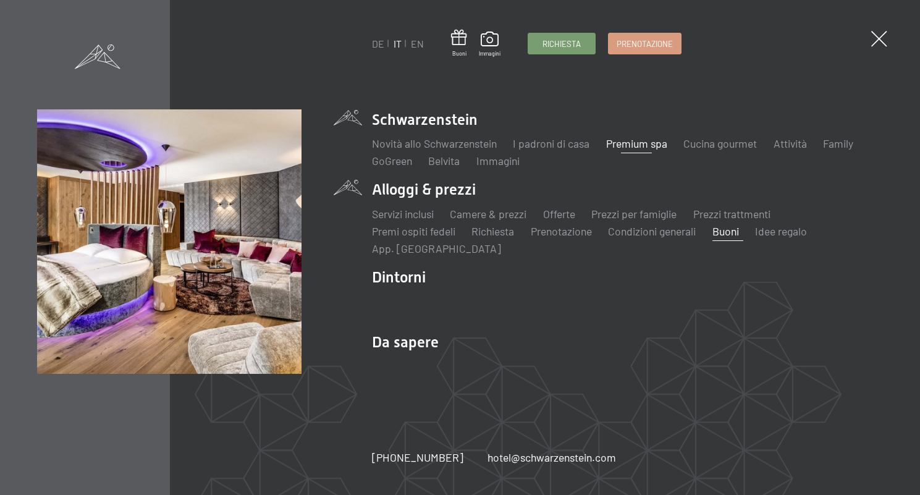 The height and width of the screenshot is (495, 920). Describe the element at coordinates (652, 231) in the screenshot. I see `a: Condizioni generali` at that location.